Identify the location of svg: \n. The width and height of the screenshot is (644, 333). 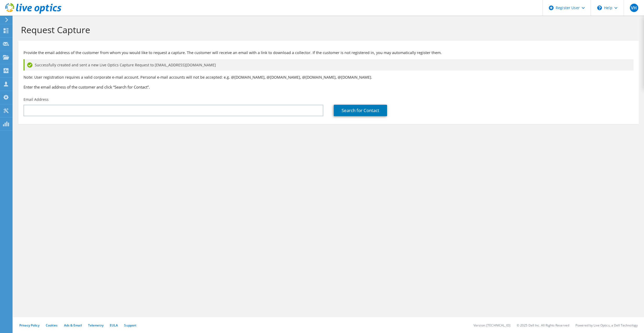
(600, 8).